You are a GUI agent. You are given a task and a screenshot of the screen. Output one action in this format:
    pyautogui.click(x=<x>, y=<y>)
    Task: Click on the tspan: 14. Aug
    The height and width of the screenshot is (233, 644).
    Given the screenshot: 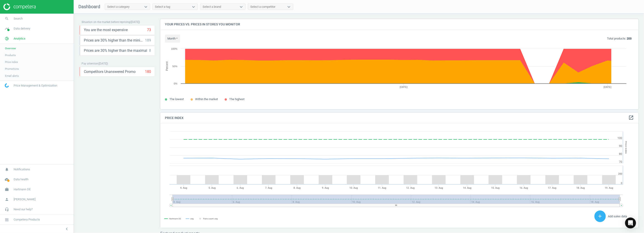 What is the action you would take?
    pyautogui.click(x=467, y=188)
    